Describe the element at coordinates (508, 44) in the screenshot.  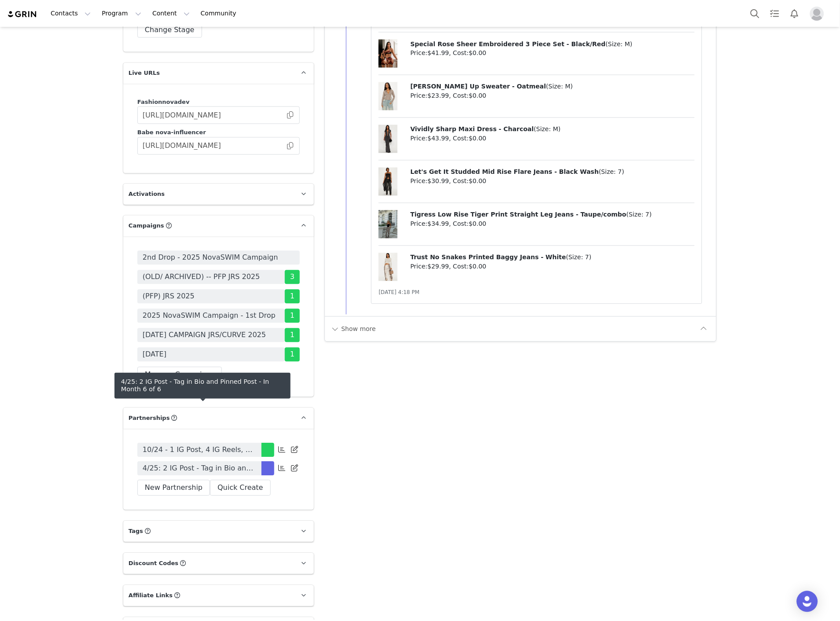
I see `span: Special Rose Sheer Embroidered 3 Piece Set - Black/Red` at that location.